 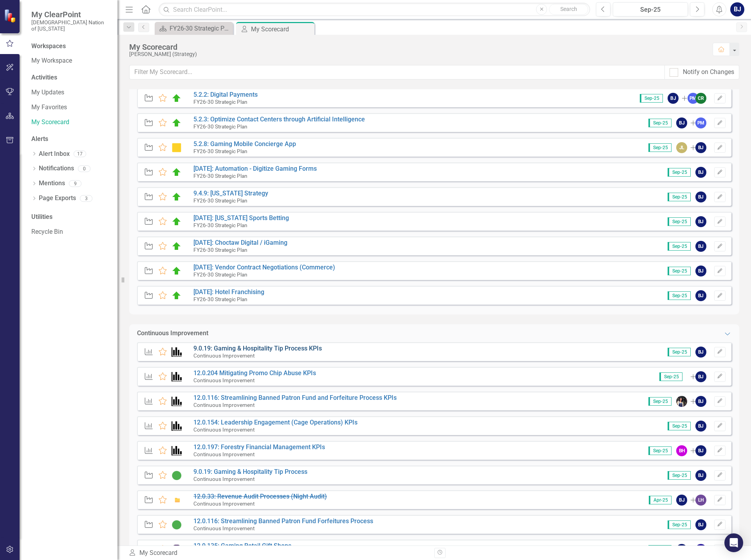 I want to click on a: 12.0.116: Streamlining Banned Patron Fund and Forfeiture Process KPIs, so click(x=295, y=398).